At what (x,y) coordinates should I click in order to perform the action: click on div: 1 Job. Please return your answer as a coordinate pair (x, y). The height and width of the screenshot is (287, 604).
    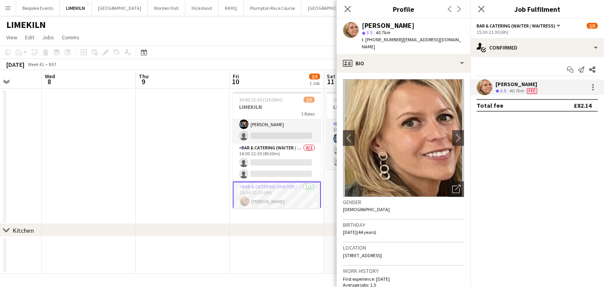
    Looking at the image, I should click on (314, 83).